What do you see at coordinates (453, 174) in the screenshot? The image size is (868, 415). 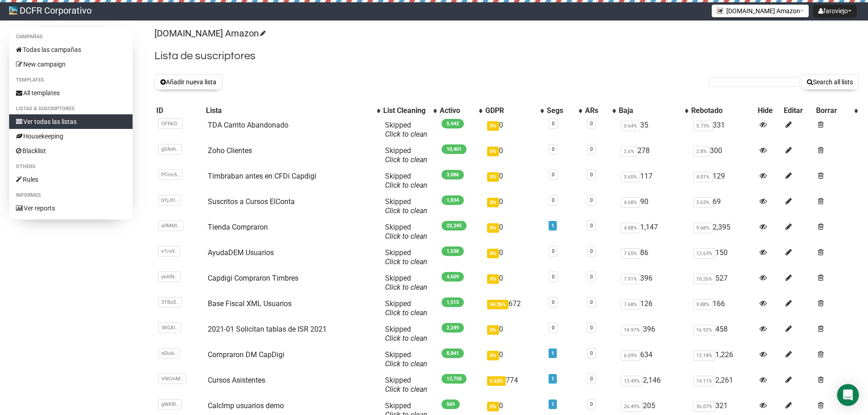 I see `span: 3,086` at bounding box center [453, 174].